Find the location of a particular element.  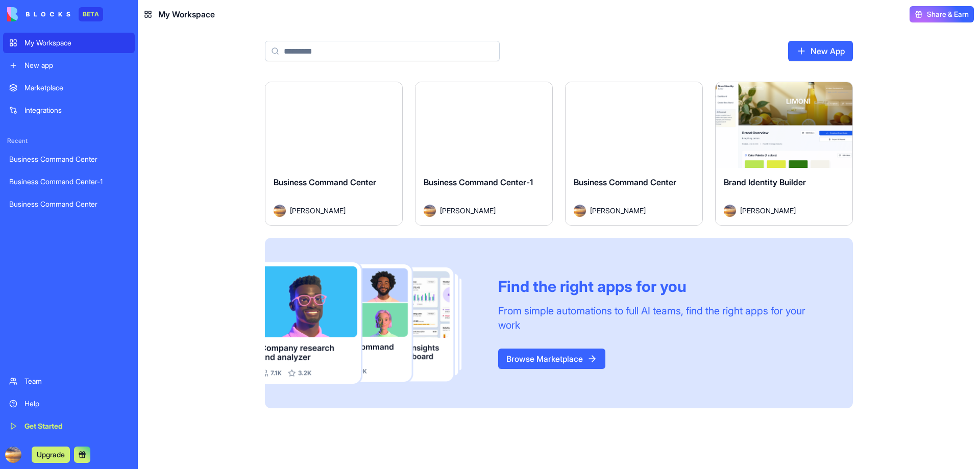

a: Marketplace is located at coordinates (69, 88).